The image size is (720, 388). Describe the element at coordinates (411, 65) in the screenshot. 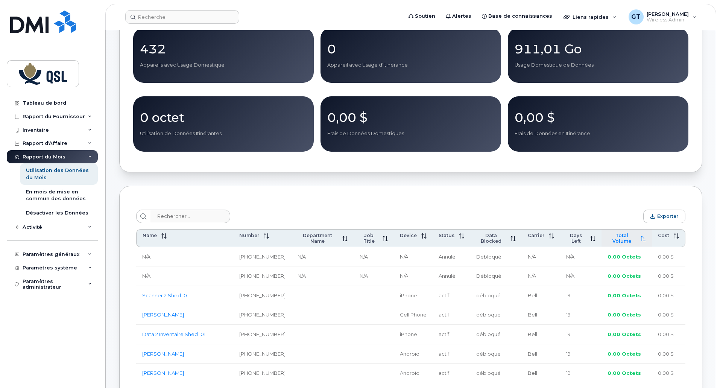

I see `p: Appareil avec Usage d'Itinérance` at that location.